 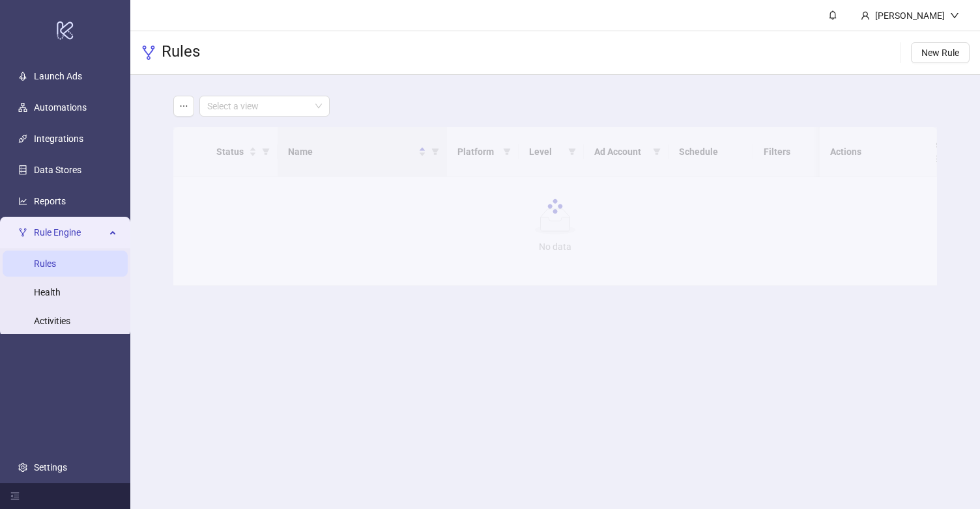 I want to click on a: Integrations, so click(x=58, y=139).